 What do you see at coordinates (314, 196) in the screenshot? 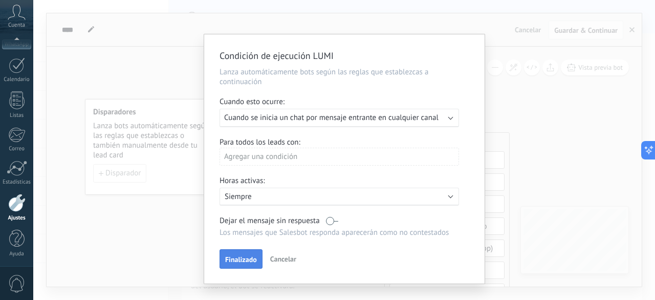
I see `p: Siempre` at bounding box center [314, 196].